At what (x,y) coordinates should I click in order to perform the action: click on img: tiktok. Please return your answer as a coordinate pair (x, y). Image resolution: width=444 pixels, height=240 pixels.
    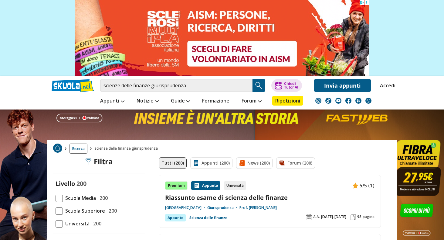
    Looking at the image, I should click on (329, 101).